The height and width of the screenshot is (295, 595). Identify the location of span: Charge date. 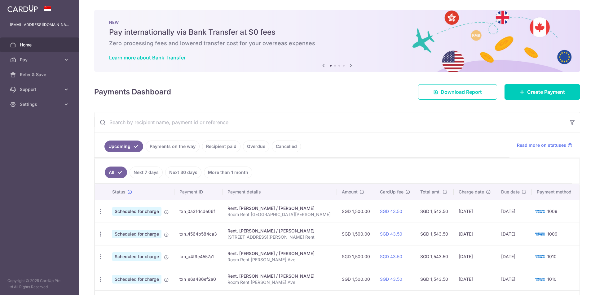
(471, 192).